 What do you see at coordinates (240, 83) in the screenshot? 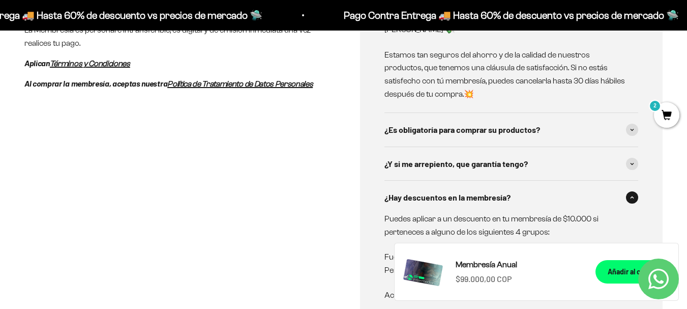
I see `em: Política de Tratamiento de Datos Personales` at bounding box center [240, 83].